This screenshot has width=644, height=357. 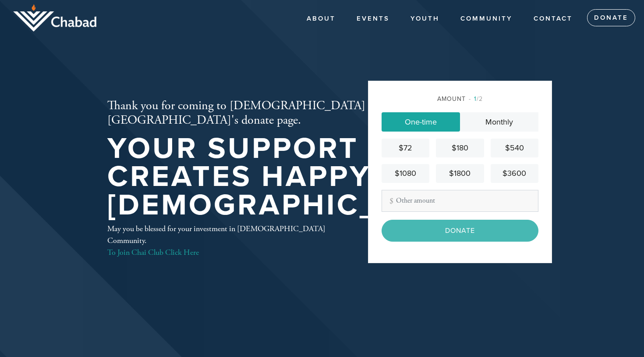 I want to click on div: $1080, so click(x=406, y=173).